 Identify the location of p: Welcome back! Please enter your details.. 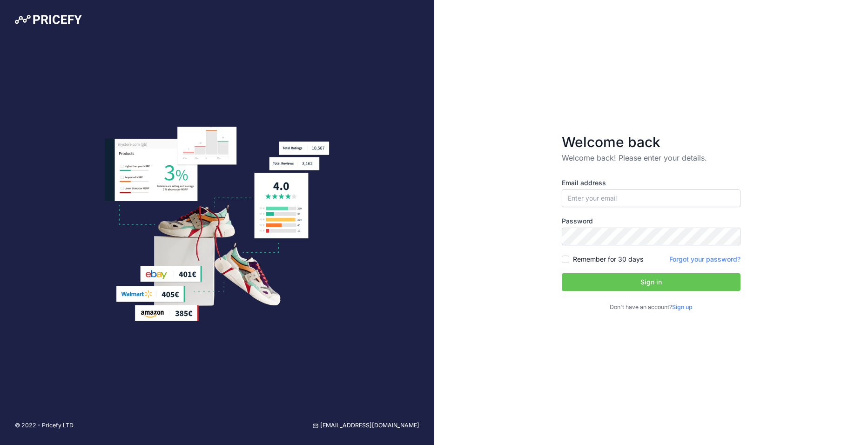
(651, 158).